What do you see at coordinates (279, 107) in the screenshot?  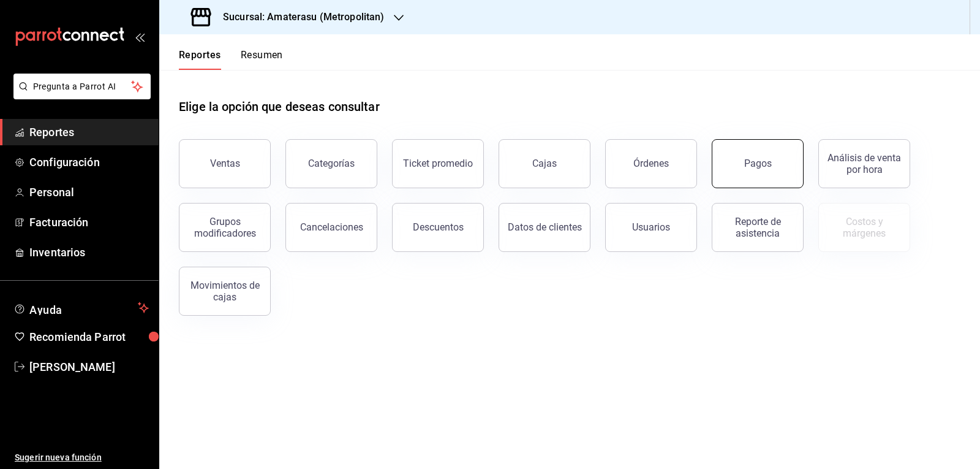 I see `h1: Elige la opción que deseas consultar` at bounding box center [279, 107].